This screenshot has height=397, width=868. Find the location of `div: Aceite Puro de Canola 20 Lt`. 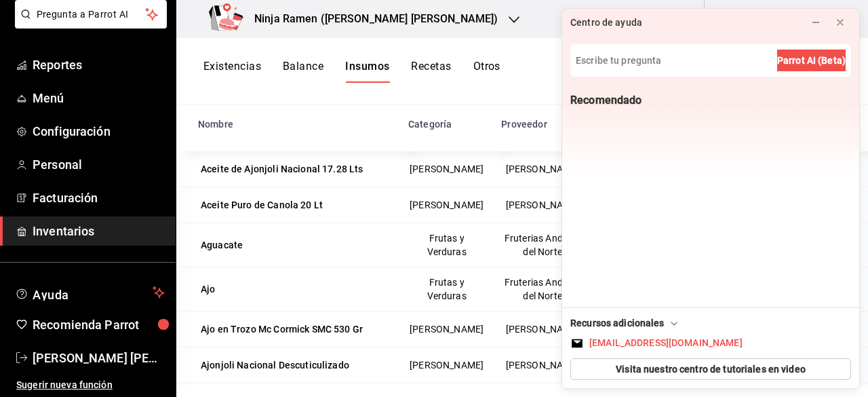

div: Aceite Puro de Canola 20 Lt is located at coordinates (262, 205).